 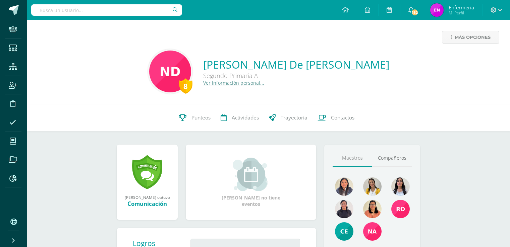 I want to click on input: Busca un usuario..., so click(x=107, y=10).